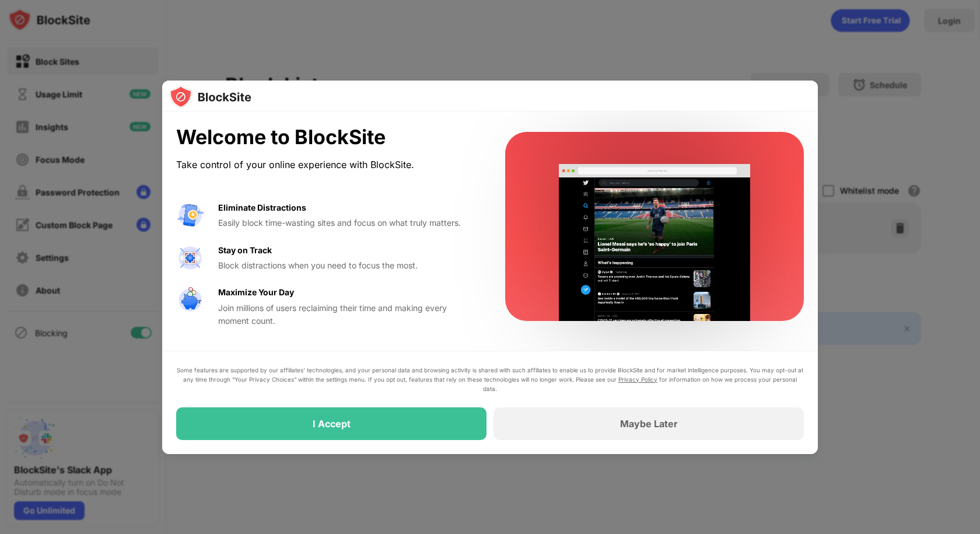  What do you see at coordinates (331, 424) in the screenshot?
I see `div: I Accept` at bounding box center [331, 424].